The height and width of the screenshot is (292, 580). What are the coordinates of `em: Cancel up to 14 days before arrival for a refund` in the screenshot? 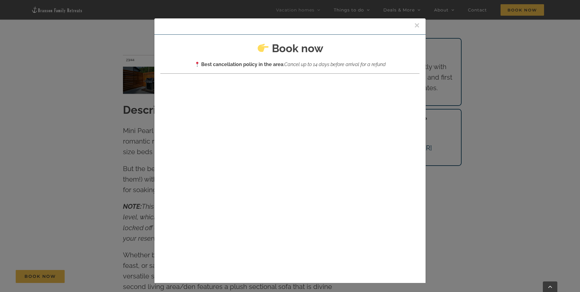 It's located at (335, 64).